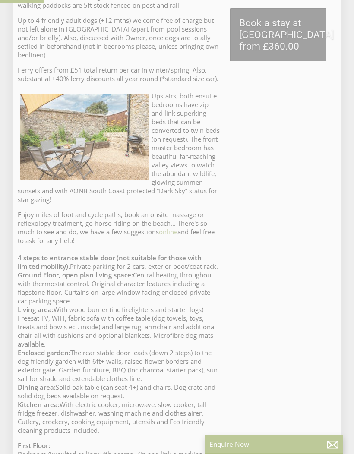 Image resolution: width=354 pixels, height=454 pixels. What do you see at coordinates (110, 262) in the screenshot?
I see `b: 4 steps to entrance stable door (not suitable for those with limited mobility).` at bounding box center [110, 262].